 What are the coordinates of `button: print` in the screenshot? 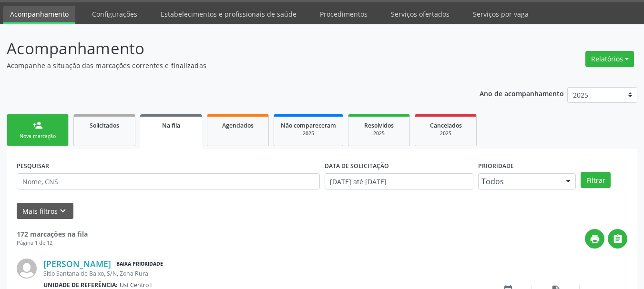 It's located at (594, 239).